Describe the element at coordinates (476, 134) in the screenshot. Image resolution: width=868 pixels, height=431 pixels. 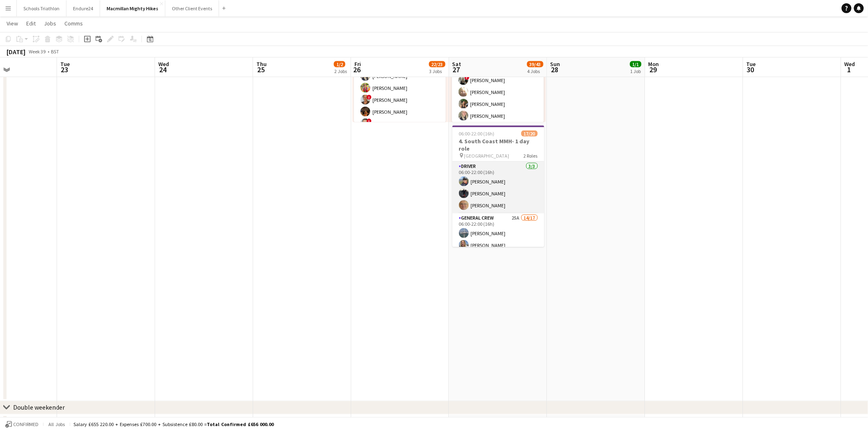
I see `span: 06:00-22:00 (16h)` at that location.